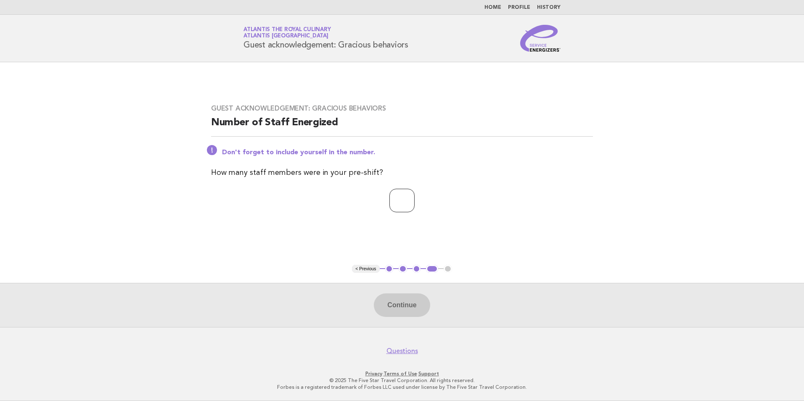 The image size is (804, 401). I want to click on img: Service Energizers, so click(540, 38).